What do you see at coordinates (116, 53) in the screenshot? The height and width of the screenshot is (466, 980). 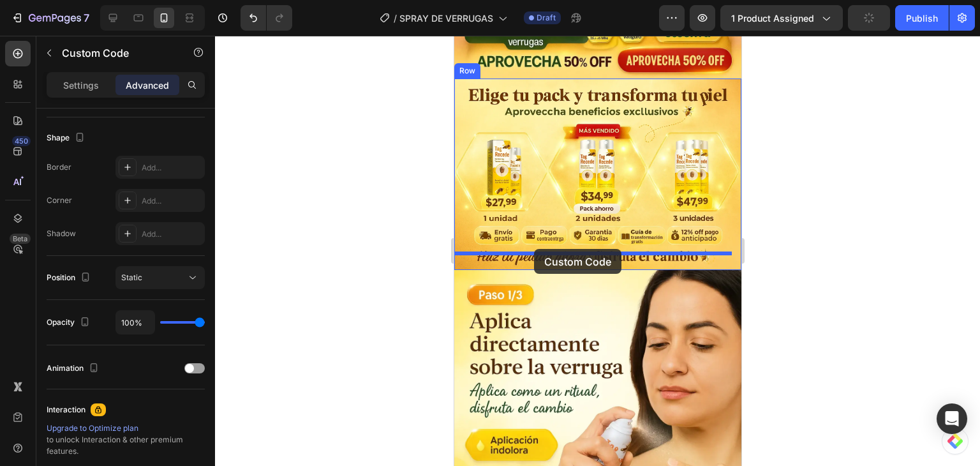 I see `p: Custom Code` at bounding box center [116, 53].